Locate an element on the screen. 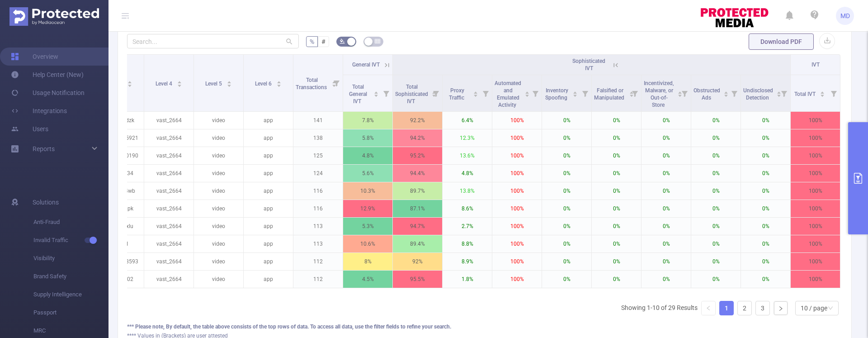 The height and width of the screenshot is (338, 868). img: Protected Media is located at coordinates (55, 16).